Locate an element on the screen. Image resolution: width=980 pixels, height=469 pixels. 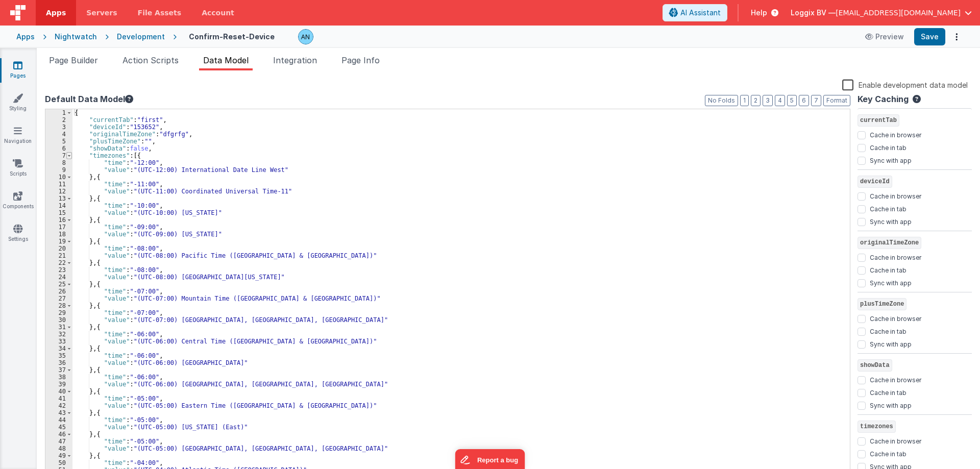
div: 19 is located at coordinates (59, 241).